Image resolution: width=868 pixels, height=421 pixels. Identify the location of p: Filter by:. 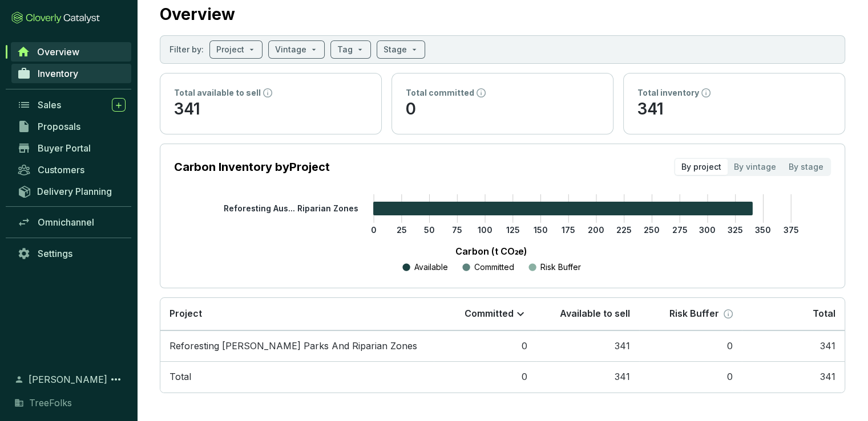
(186, 49).